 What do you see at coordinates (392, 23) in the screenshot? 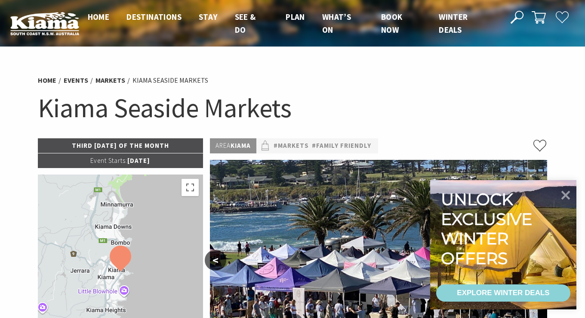
I see `span: Book now` at bounding box center [392, 23].